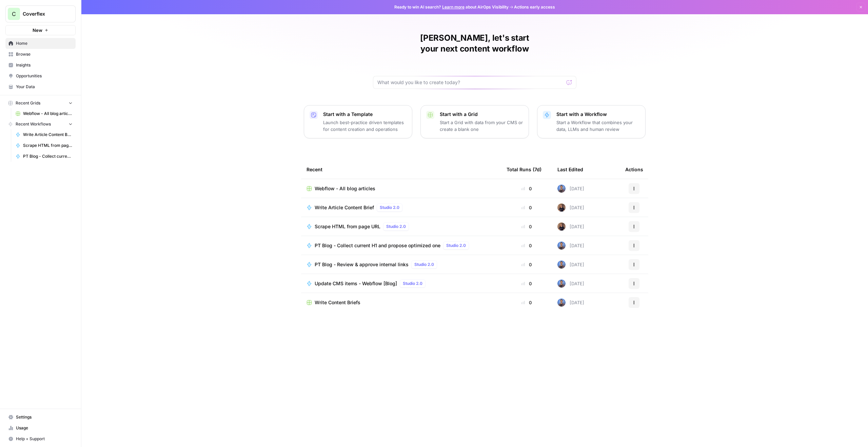 The image size is (868, 447). I want to click on span: Ready to win AI search? about AirOps Visibility, so click(452, 7).